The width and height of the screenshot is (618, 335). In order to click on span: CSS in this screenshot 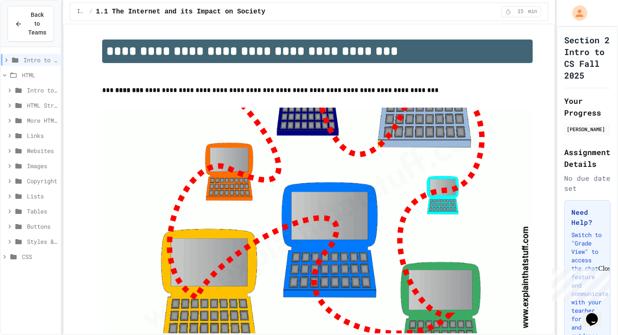, I will do `click(39, 256)`.